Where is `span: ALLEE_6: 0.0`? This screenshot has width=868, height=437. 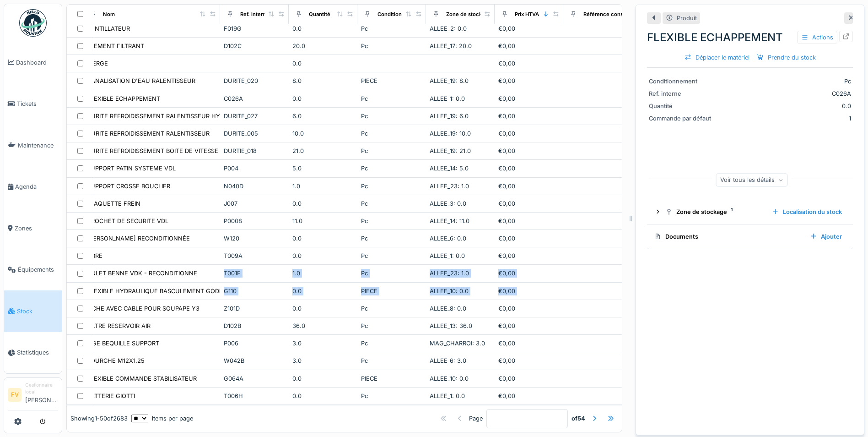
span: ALLEE_6: 0.0 is located at coordinates (448, 238).